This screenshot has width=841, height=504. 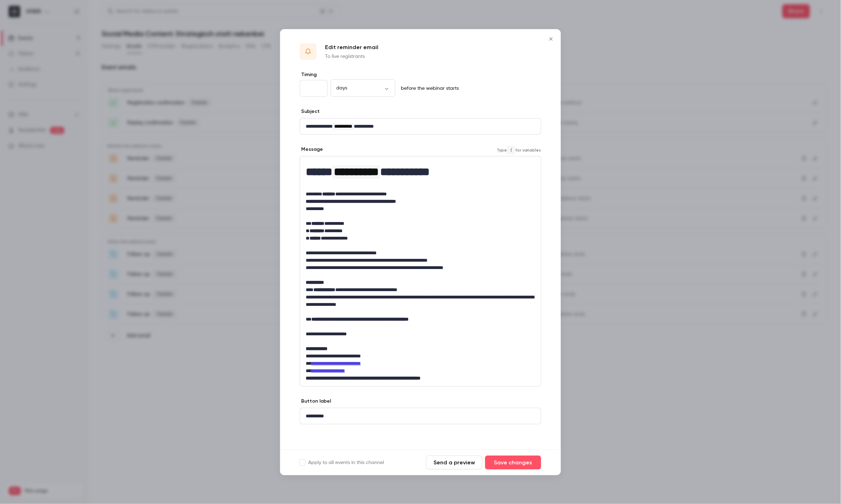 What do you see at coordinates (428, 88) in the screenshot?
I see `p: before the webinar starts` at bounding box center [428, 88].